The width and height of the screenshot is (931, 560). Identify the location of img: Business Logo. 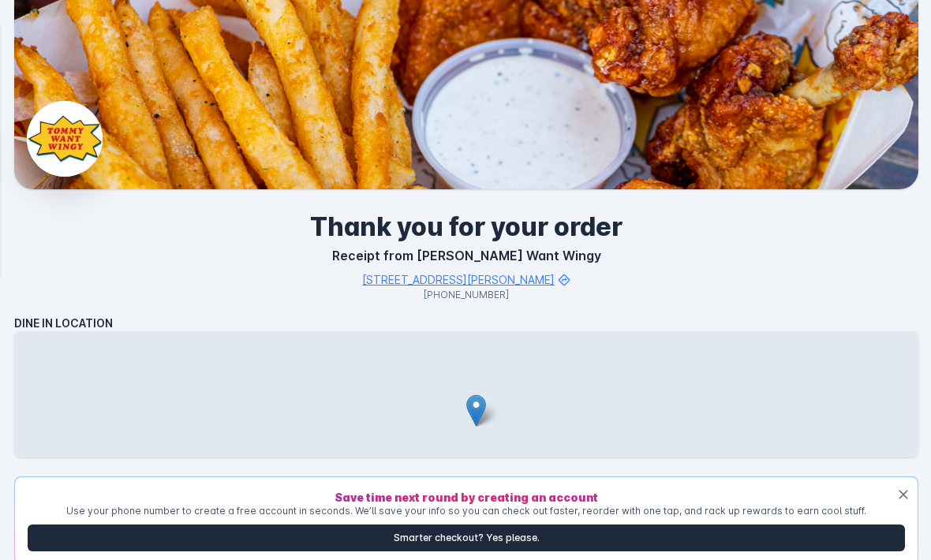
(65, 139).